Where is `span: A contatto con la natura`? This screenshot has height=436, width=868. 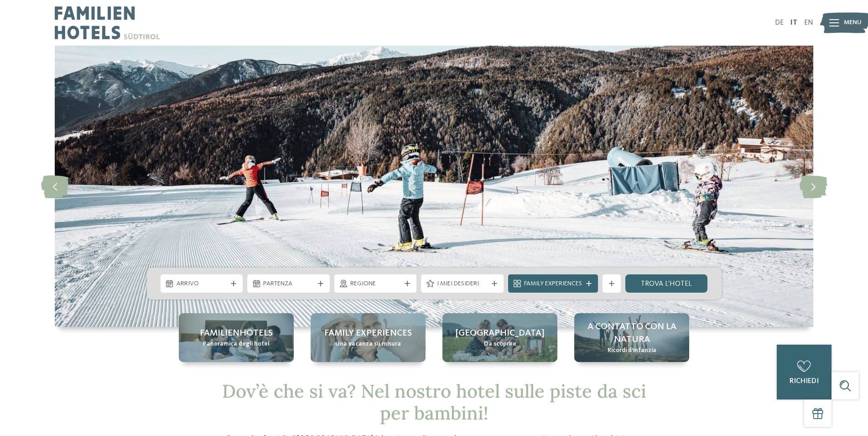 span: A contatto con la natura is located at coordinates (632, 333).